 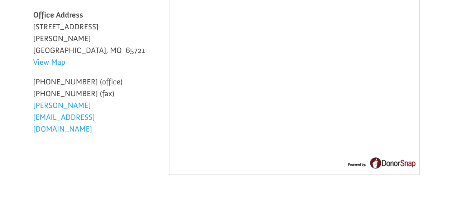 What do you see at coordinates (51, 24) in the screenshot?
I see `strong: Builders International: Foundation` at bounding box center [51, 24].